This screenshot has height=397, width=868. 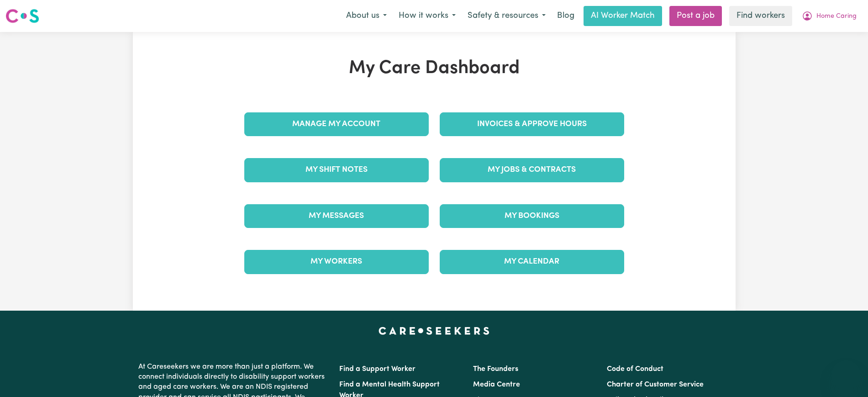 I want to click on a: Code of Conduct, so click(x=635, y=369).